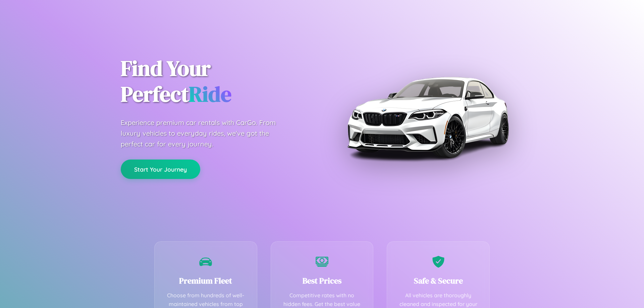 Image resolution: width=644 pixels, height=308 pixels. What do you see at coordinates (160, 169) in the screenshot?
I see `button: Start Your Journey` at bounding box center [160, 169].